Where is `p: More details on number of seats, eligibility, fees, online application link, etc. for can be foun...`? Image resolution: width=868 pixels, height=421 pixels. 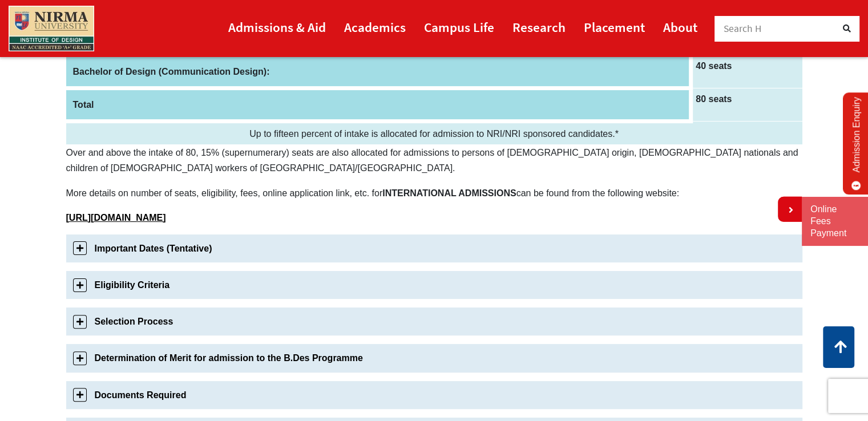 p: More details on number of seats, eligibility, fees, online application link, etc. for can be foun... is located at coordinates (434, 193).